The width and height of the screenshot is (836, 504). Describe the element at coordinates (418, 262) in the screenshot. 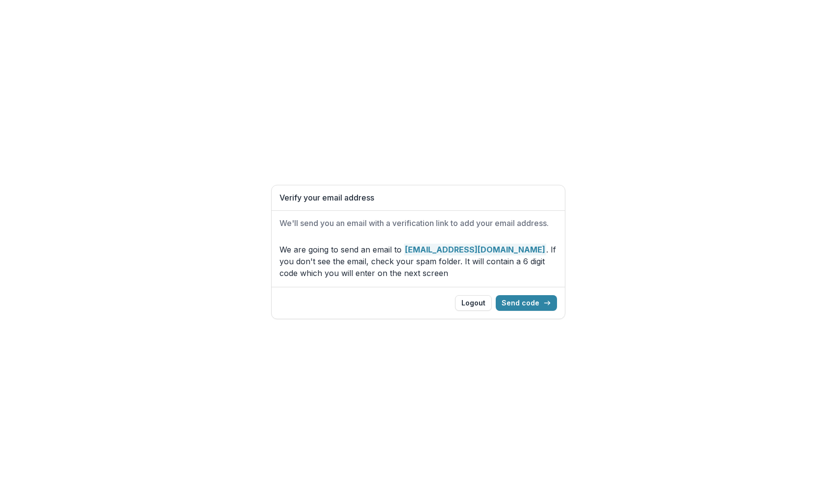

I see `p: We are going to send an email to . If you don't see the email, check your spam folder. It will co...` at that location.